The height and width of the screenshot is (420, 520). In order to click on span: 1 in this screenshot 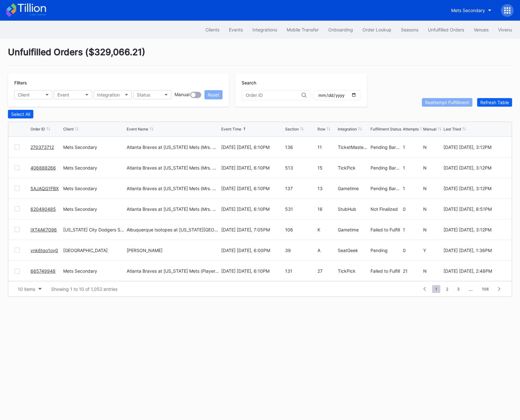, I will do `click(436, 289)`.